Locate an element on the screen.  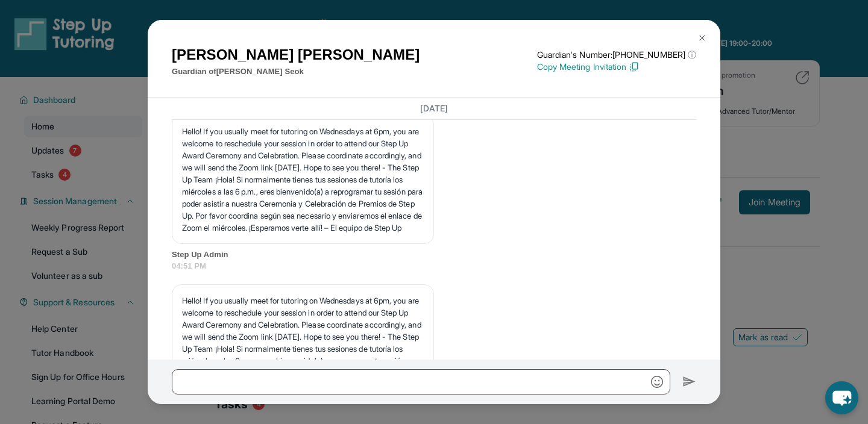
img: Copy Icon is located at coordinates (634, 67).